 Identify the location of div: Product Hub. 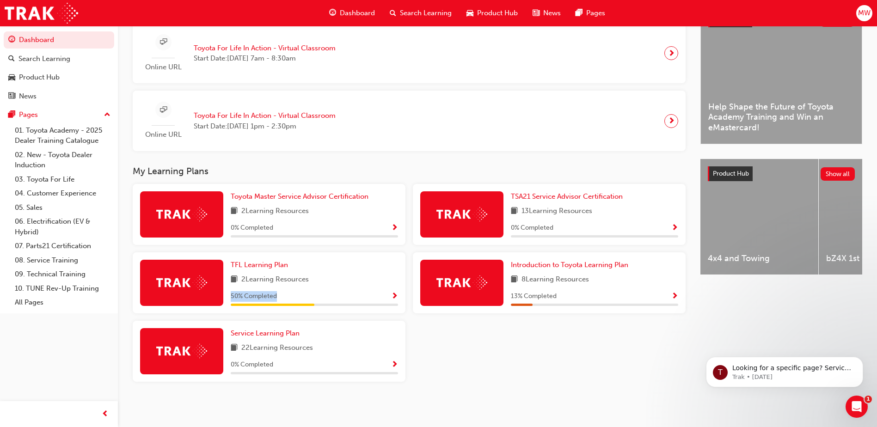
(39, 77).